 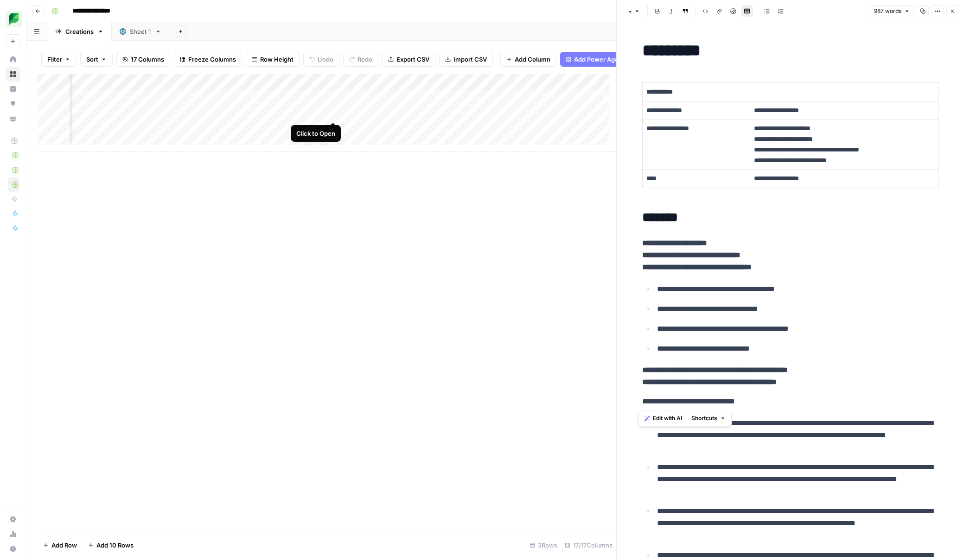 I want to click on span: 987 words, so click(x=887, y=11).